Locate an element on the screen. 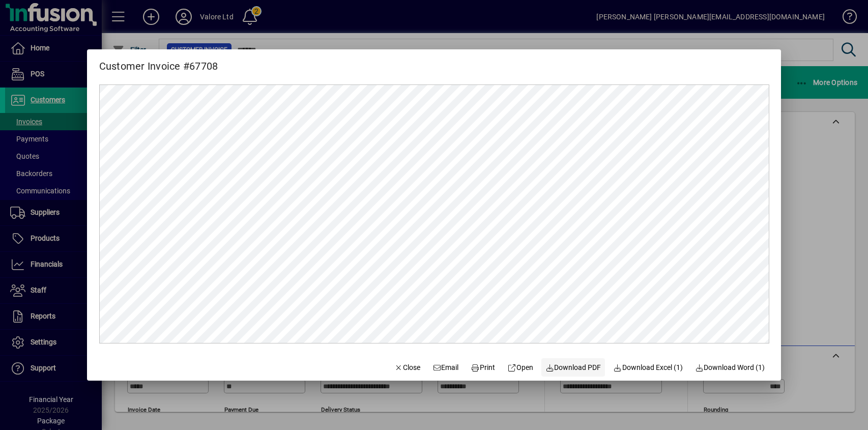 The height and width of the screenshot is (430, 868). button: Email is located at coordinates (446, 367).